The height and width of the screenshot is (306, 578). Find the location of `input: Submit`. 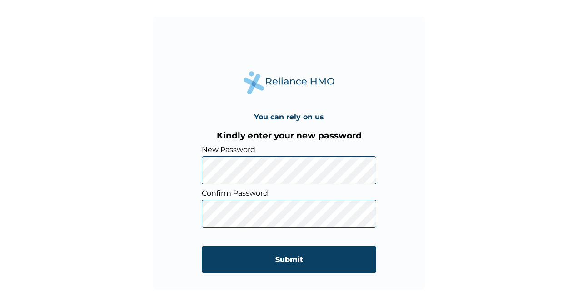

input: Submit is located at coordinates (289, 259).